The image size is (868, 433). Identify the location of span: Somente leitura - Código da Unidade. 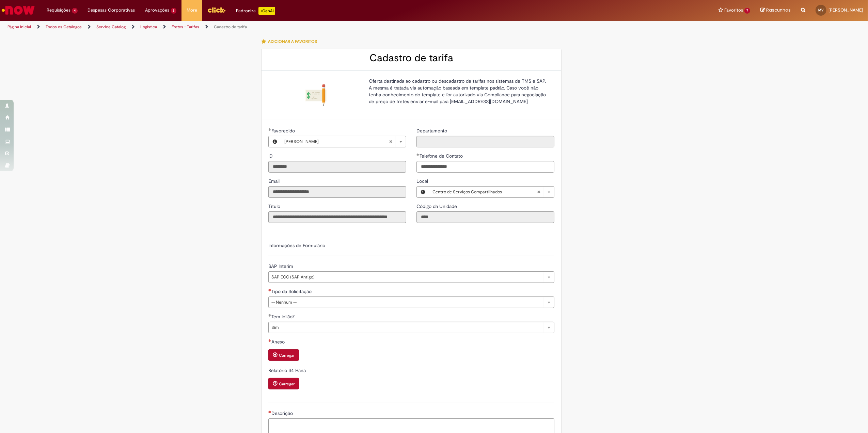
(437, 206).